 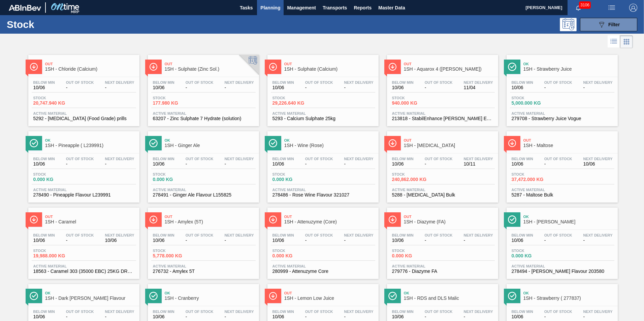 What do you see at coordinates (330, 298) in the screenshot?
I see `span: 1SH - Lemon Low Juice` at bounding box center [330, 298].